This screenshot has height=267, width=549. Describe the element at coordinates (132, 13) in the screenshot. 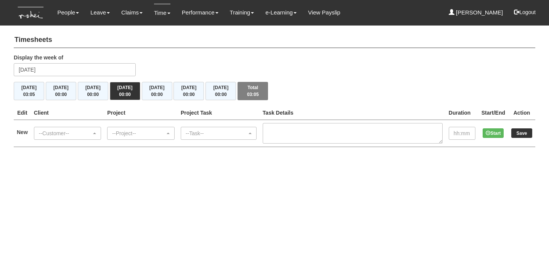

I see `a: Claims` at that location.